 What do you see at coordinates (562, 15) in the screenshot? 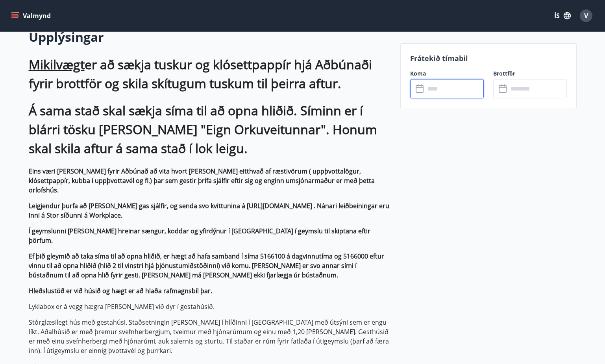
I see `button: ÍS` at bounding box center [562, 15].